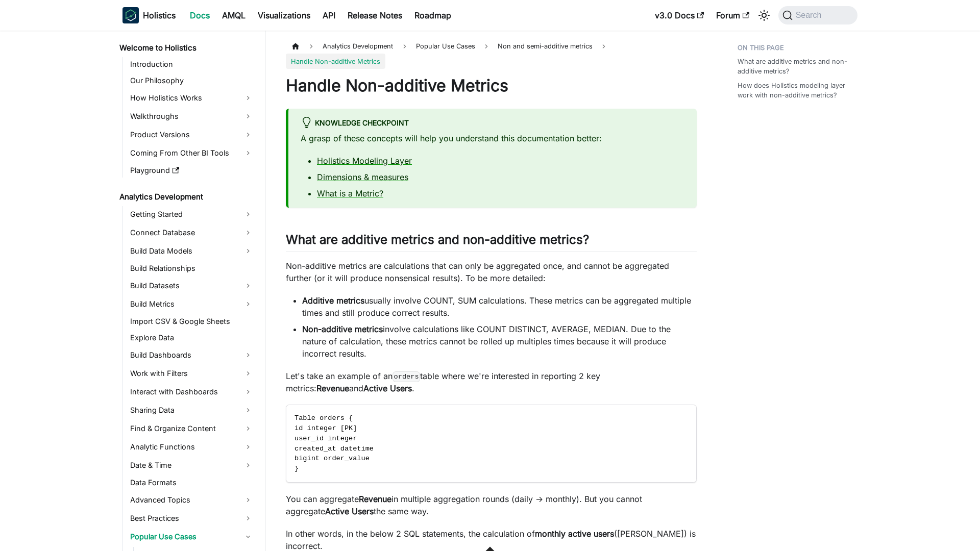  I want to click on a: Interact with Dashboards, so click(192, 392).